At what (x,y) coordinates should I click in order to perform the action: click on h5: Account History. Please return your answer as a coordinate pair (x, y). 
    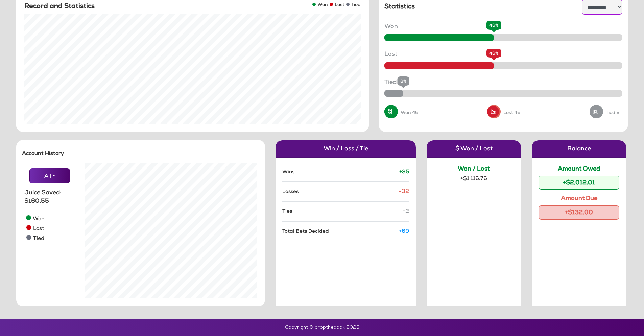
    Looking at the image, I should click on (141, 154).